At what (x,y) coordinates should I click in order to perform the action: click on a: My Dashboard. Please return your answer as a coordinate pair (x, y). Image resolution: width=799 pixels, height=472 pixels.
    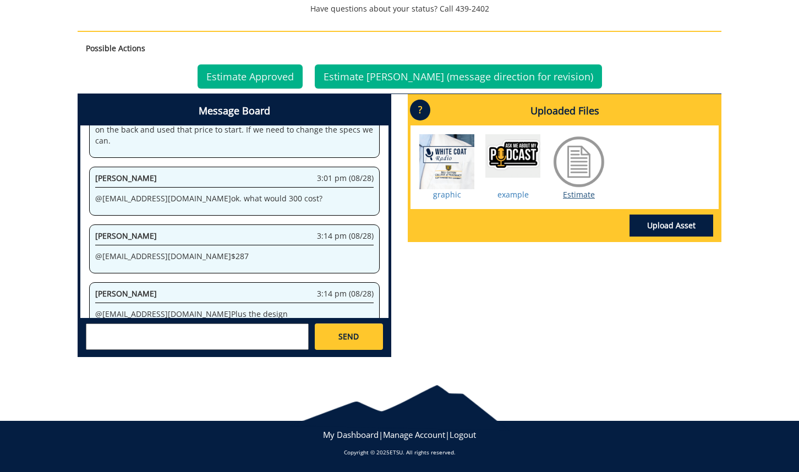
    Looking at the image, I should click on (350, 435).